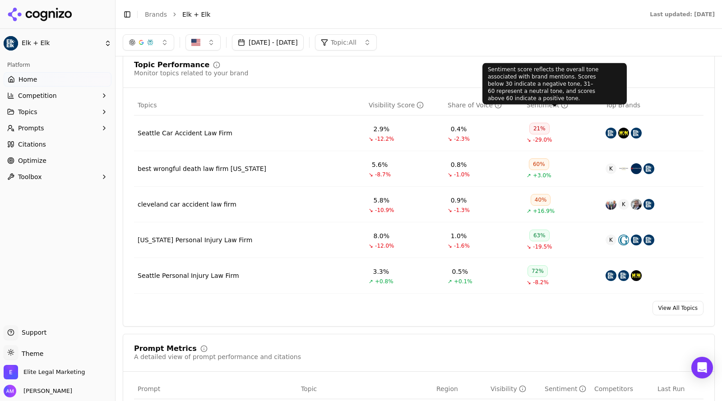 The width and height of the screenshot is (722, 401). What do you see at coordinates (185, 133) in the screenshot?
I see `a: Seattle Car Accident Law Firm` at bounding box center [185, 133].